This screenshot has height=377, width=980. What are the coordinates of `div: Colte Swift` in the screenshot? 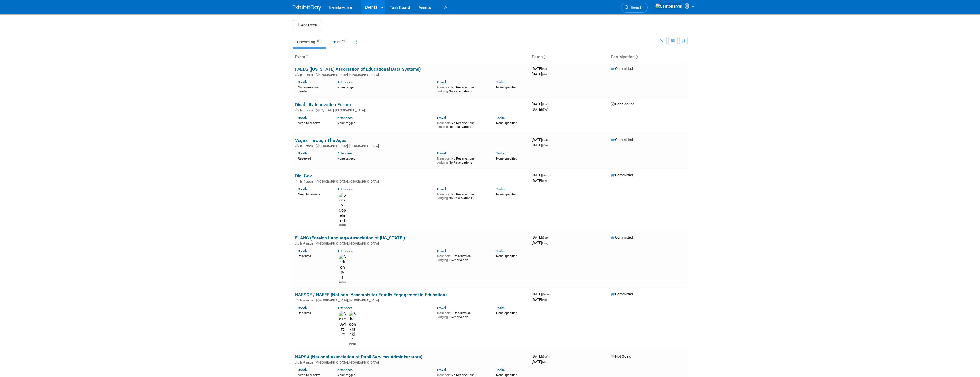 It's located at (342, 334).